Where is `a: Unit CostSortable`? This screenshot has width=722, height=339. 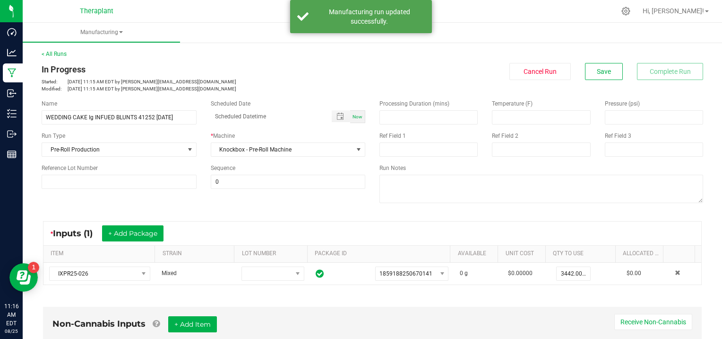
a: Unit CostSortable is located at coordinates (524, 253).